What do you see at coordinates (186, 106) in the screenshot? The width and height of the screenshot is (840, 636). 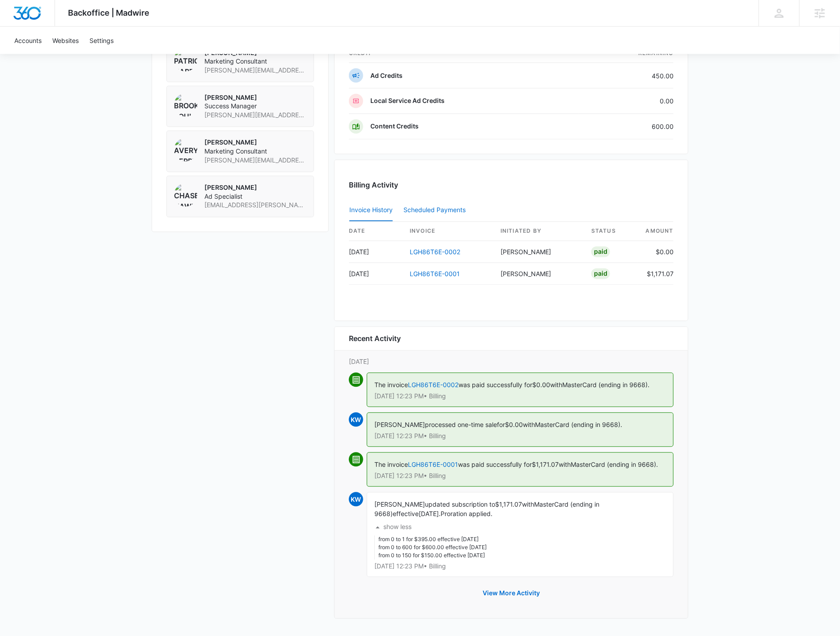 I see `img: Brooke Poulson` at bounding box center [186, 106].